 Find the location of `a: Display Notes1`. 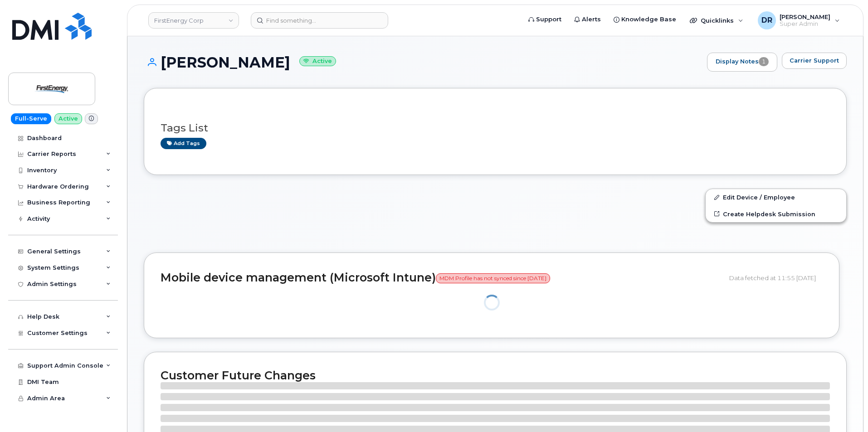

a: Display Notes1 is located at coordinates (742, 62).